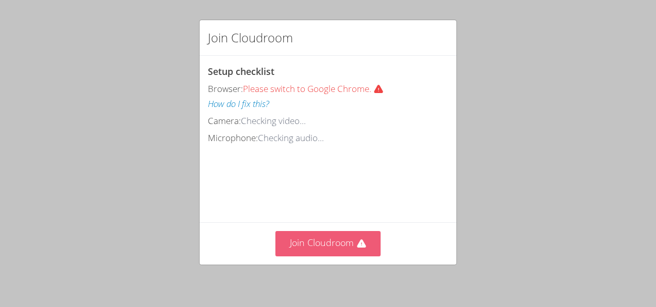 The image size is (656, 307). I want to click on button: Join Cloudroom, so click(328, 243).